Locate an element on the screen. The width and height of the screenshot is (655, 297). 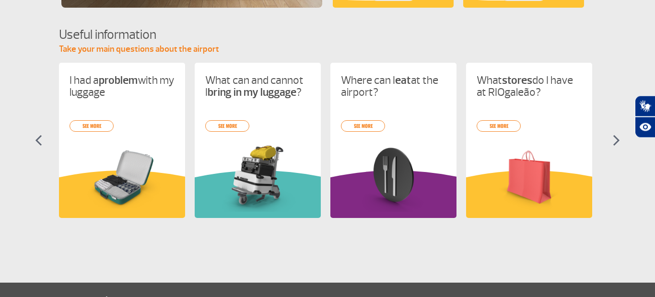
img: problema-bagagem.png is located at coordinates (122, 177).